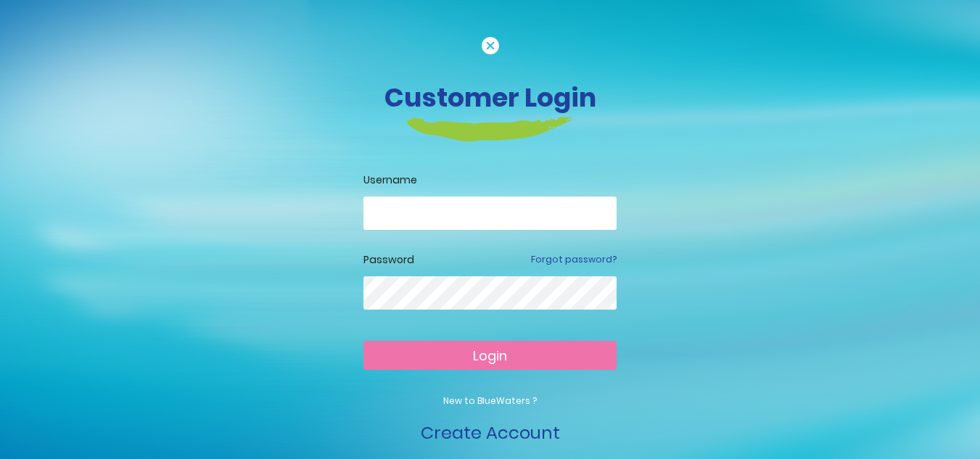  Describe the element at coordinates (490, 355) in the screenshot. I see `button: Login` at that location.